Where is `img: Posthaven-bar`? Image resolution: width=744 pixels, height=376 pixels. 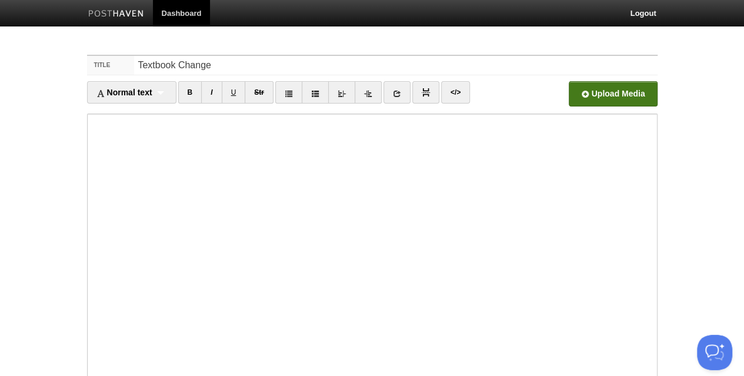
img: Posthaven-bar is located at coordinates (116, 14).